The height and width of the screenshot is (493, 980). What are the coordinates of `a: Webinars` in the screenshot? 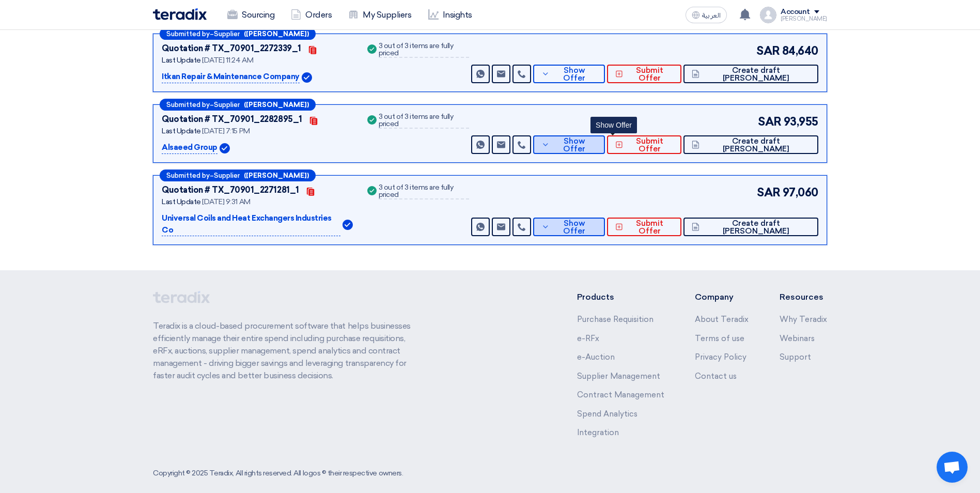 It's located at (797, 338).